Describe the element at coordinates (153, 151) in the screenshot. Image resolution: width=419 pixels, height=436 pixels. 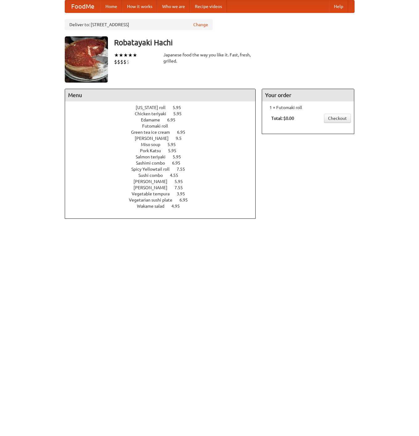
I see `span: Pork Katsu` at that location.